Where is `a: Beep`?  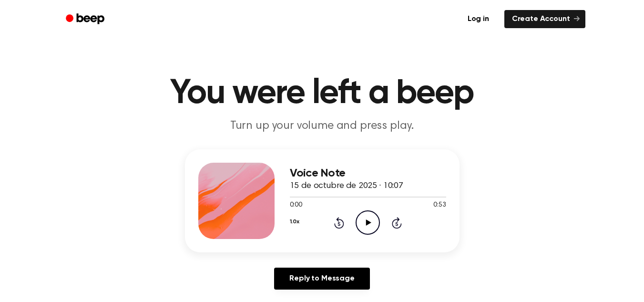 a: Beep is located at coordinates (86, 19).